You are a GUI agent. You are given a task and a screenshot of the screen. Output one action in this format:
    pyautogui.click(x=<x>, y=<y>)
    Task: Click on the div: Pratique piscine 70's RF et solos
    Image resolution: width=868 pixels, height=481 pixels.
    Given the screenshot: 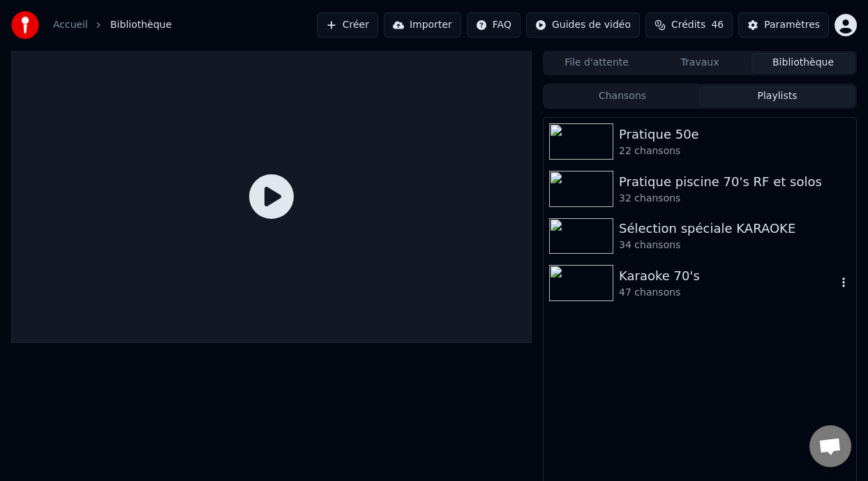 What is the action you would take?
    pyautogui.click(x=734, y=182)
    